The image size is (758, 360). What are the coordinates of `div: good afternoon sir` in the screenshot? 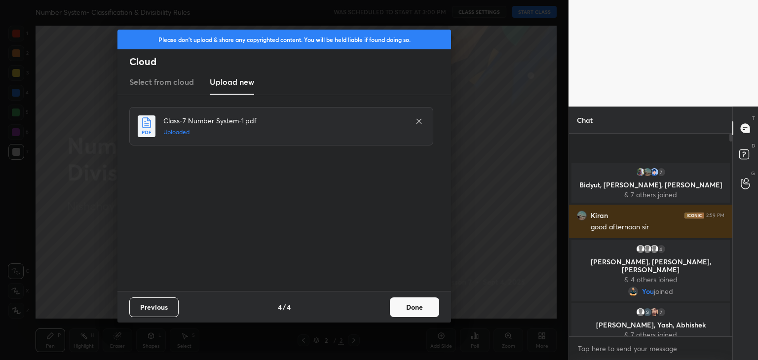 It's located at (658, 228).